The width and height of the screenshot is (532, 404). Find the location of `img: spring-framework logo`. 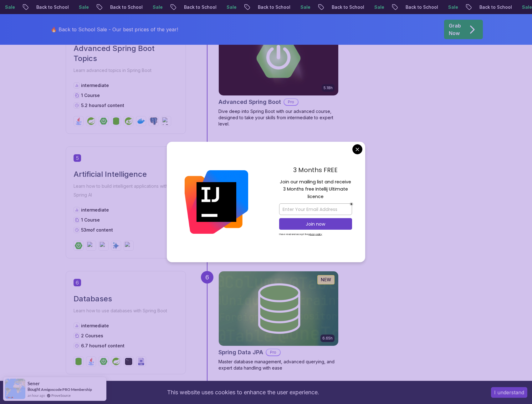

img: spring-framework logo is located at coordinates (103, 246).